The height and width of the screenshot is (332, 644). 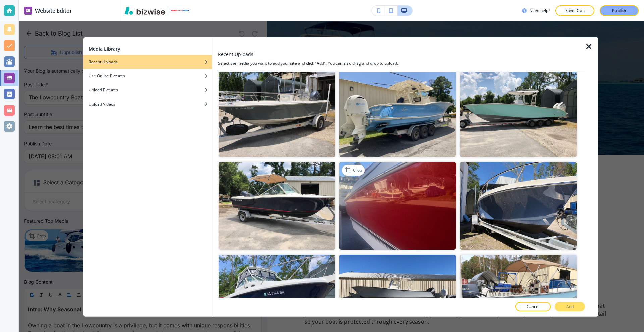 What do you see at coordinates (575, 10) in the screenshot?
I see `button: Save Draft` at bounding box center [575, 10].